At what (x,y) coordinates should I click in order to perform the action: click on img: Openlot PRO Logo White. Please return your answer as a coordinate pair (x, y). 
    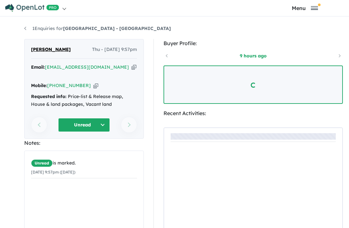
    Looking at the image, I should click on (32, 8).